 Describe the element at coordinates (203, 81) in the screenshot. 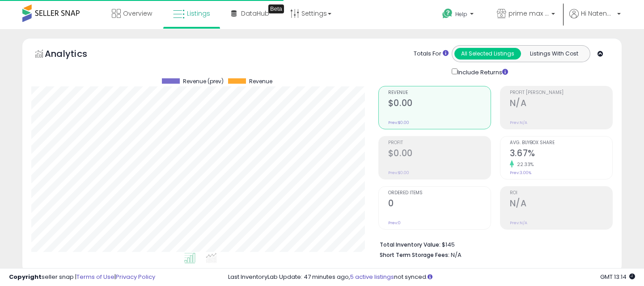

I see `span: Revenue (prev)` at that location.